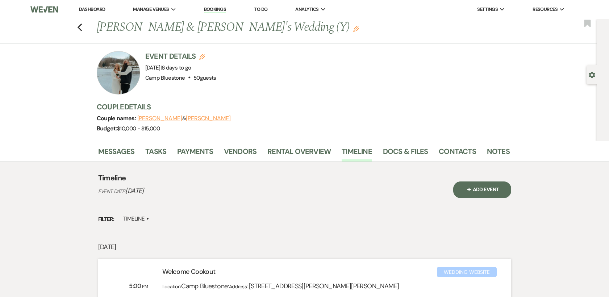  What do you see at coordinates (151, 9) in the screenshot?
I see `span: Manage Venues` at bounding box center [151, 9].